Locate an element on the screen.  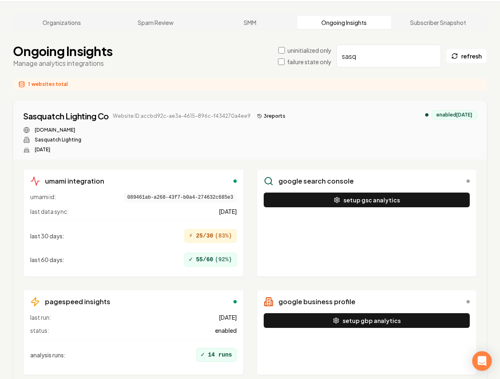
a: SMM is located at coordinates (250, 22).